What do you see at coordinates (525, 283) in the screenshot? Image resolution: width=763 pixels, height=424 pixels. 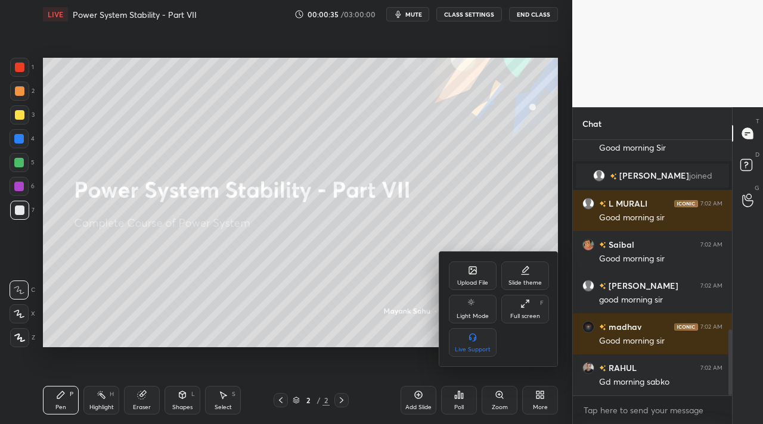 I see `div: Slide theme` at bounding box center [525, 283].